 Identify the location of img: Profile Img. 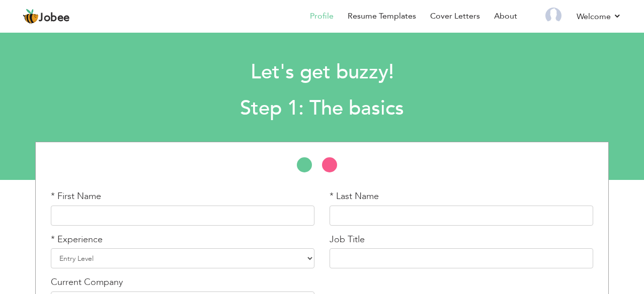
(554, 16).